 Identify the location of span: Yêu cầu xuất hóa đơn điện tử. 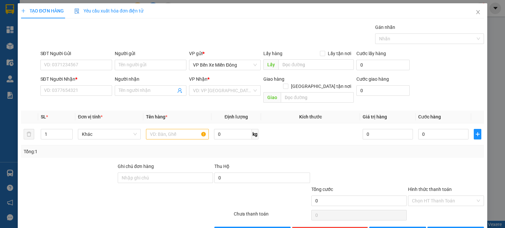
(109, 11).